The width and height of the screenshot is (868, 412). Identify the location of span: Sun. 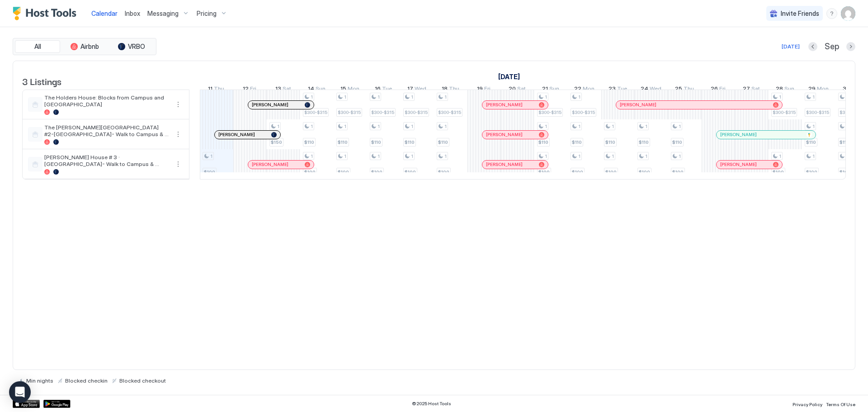
(321, 89).